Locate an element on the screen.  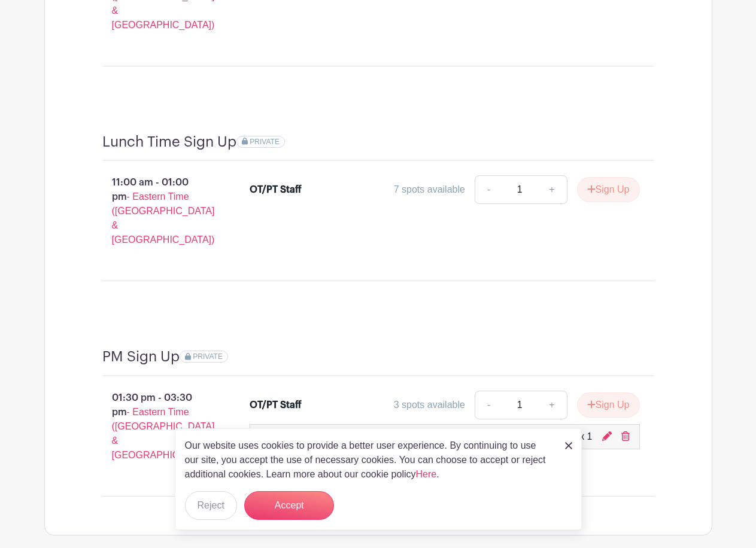
h4: Lunch Time Sign Up is located at coordinates (169, 142).